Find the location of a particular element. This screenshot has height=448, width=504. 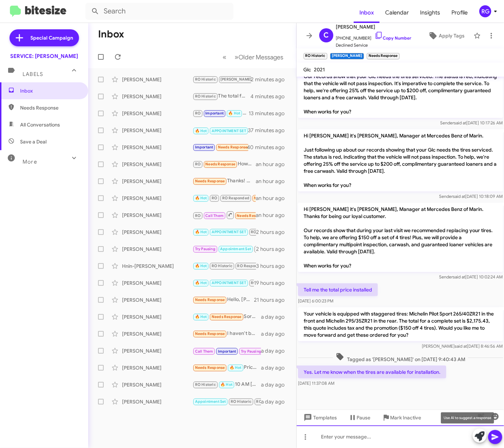

button: Next is located at coordinates (259, 57).